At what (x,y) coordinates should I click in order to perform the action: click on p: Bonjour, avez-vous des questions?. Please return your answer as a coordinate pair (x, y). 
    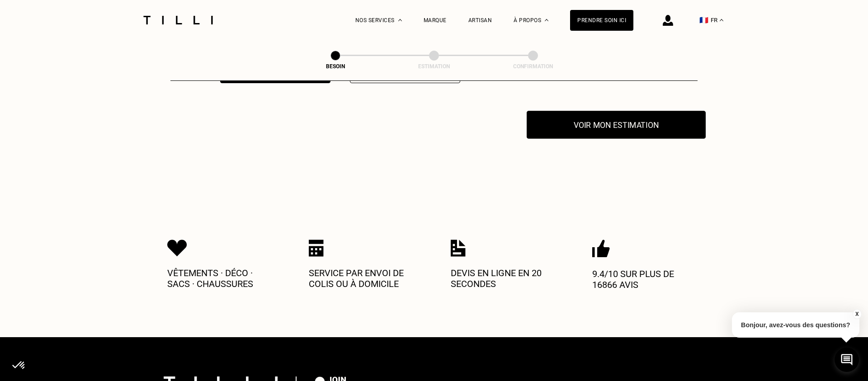
    Looking at the image, I should click on (796, 325).